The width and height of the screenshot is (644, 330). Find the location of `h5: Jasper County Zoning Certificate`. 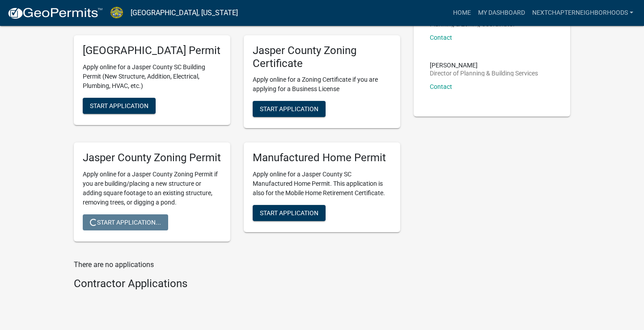

h5: Jasper County Zoning Certificate is located at coordinates (322, 57).